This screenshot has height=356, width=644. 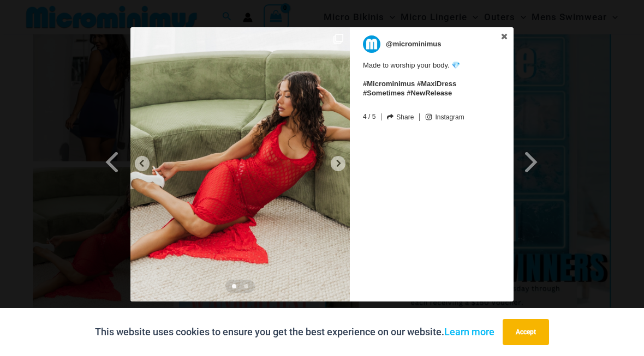 I want to click on a: Instagram, so click(x=444, y=117).